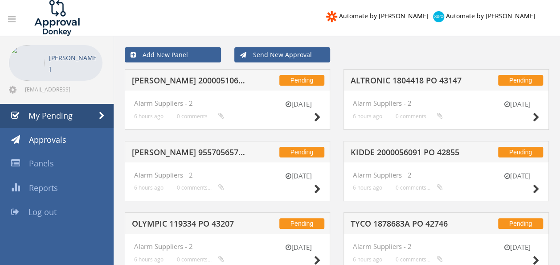 This screenshot has width=560, height=265. I want to click on span: Panels, so click(41, 163).